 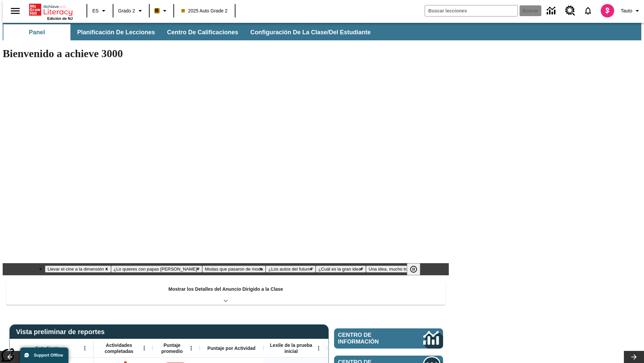 What do you see at coordinates (51, 11) in the screenshot?
I see `div: Portada` at bounding box center [51, 11].